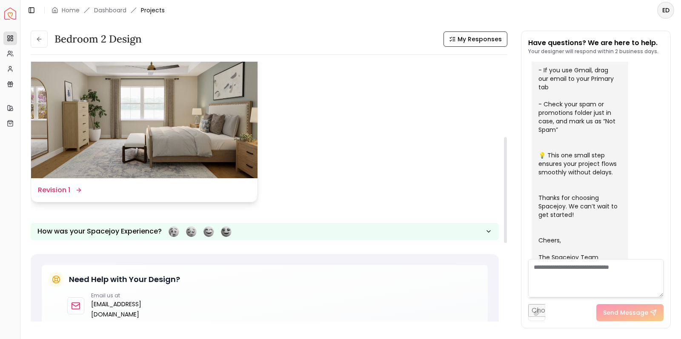 This screenshot has height=339, width=681. What do you see at coordinates (265, 232) in the screenshot?
I see `button: How was your Spacejoy Experience?Feeling terribleFeeling badFeeling goodFeeling awesome` at bounding box center [265, 232].